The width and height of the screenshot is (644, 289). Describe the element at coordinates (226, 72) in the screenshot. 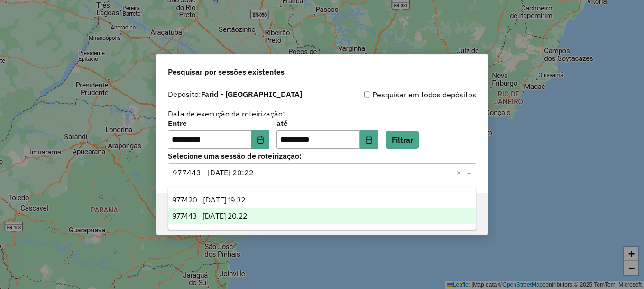

I see `span: Pesquisar por sessões existentes` at that location.